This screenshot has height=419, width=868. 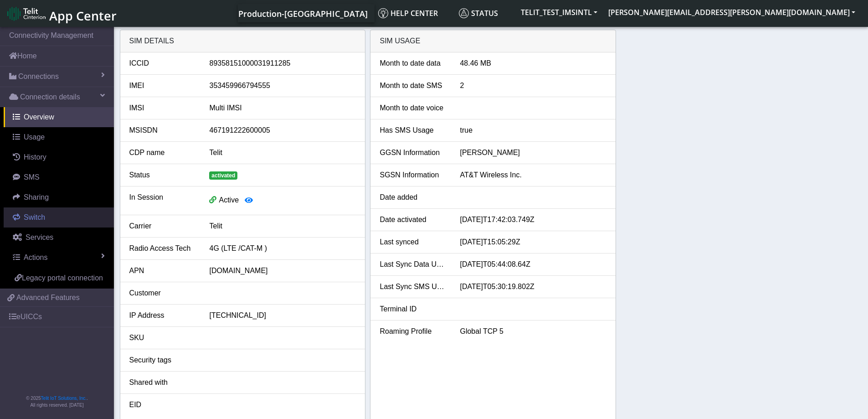 What do you see at coordinates (39, 117) in the screenshot?
I see `span: Overview` at bounding box center [39, 117].